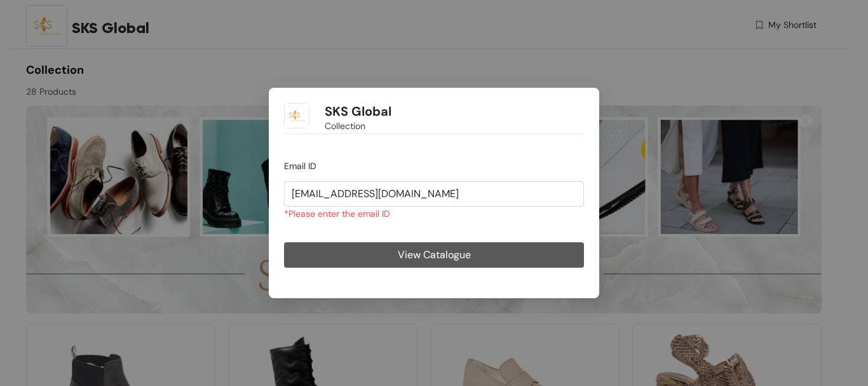 The height and width of the screenshot is (386, 868). Describe the element at coordinates (434, 255) in the screenshot. I see `button: View Catalogue` at that location.